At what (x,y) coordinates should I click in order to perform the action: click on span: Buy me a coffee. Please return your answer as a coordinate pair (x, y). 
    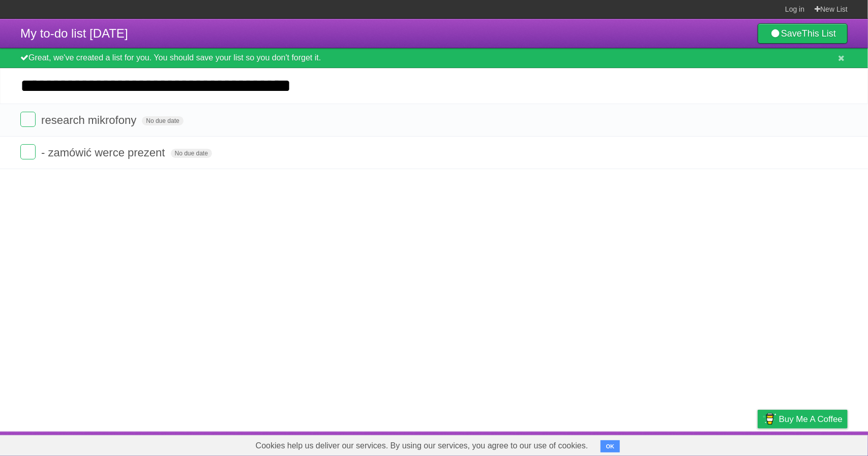
    Looking at the image, I should click on (810, 419).